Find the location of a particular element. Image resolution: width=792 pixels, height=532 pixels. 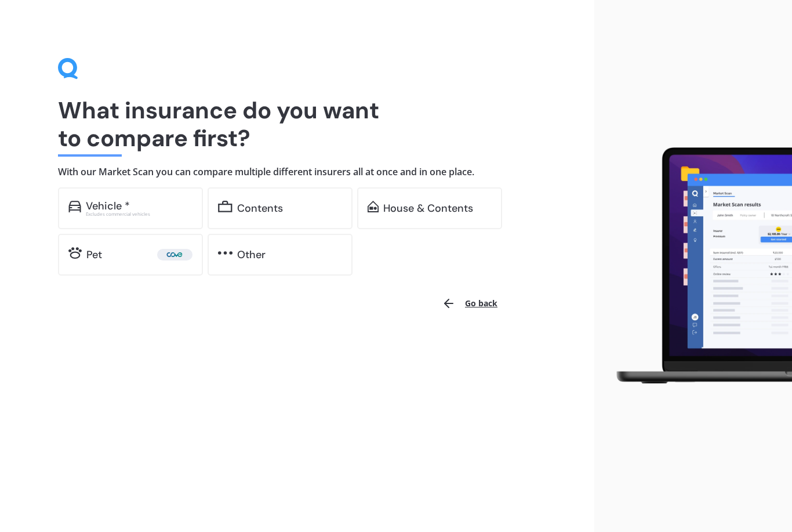

h4: With our Market Scan you can compare multiple different insurers all at once and in one place. is located at coordinates (297, 172).